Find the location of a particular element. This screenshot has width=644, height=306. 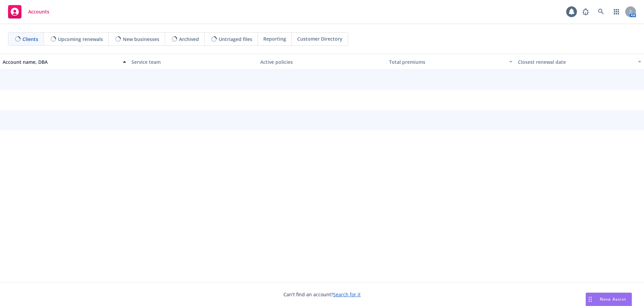

a: Report a Bug is located at coordinates (586, 12).